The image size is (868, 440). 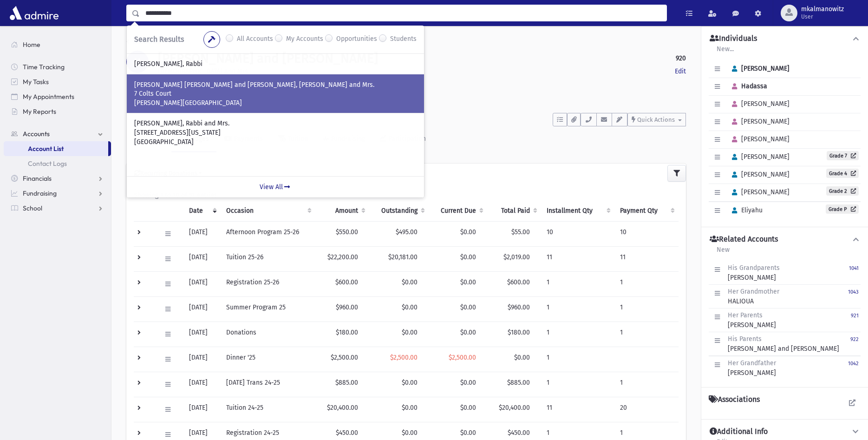 What do you see at coordinates (403, 257) in the screenshot?
I see `span: $20,181.00` at bounding box center [403, 257].